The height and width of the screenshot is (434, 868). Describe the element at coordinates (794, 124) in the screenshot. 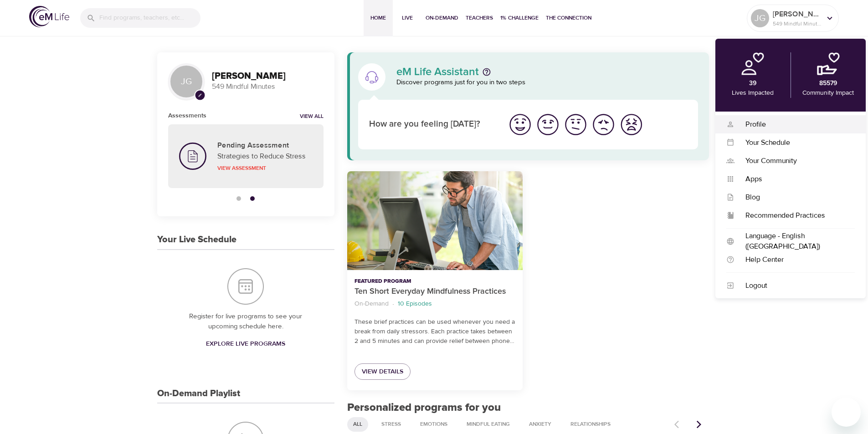

I see `div: Profile` at that location.